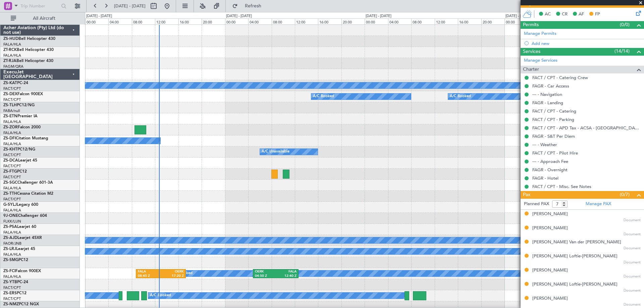 The width and height of the screenshot is (644, 308). Describe the element at coordinates (565, 14) in the screenshot. I see `span: CR` at that location.